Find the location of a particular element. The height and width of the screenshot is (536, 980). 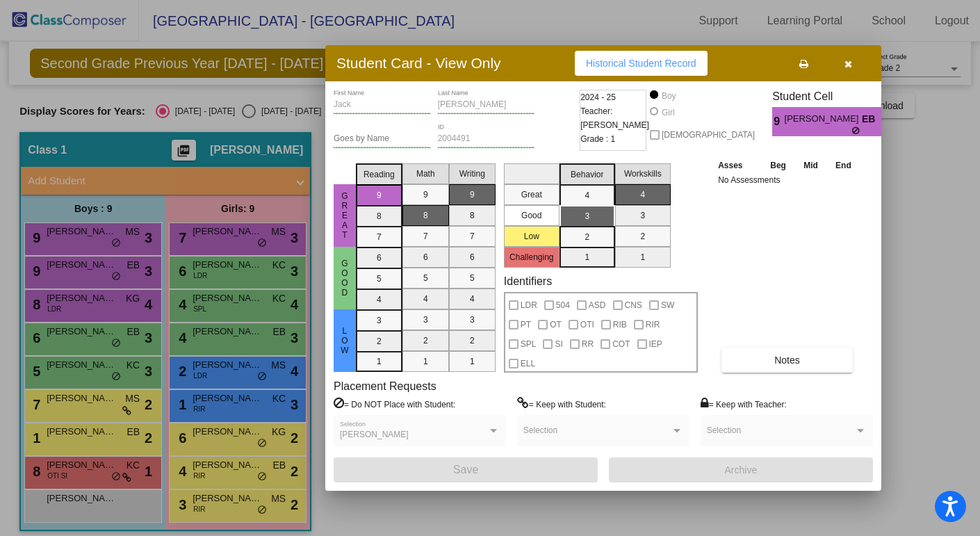

h3: Student Card - View Only is located at coordinates (419, 62).